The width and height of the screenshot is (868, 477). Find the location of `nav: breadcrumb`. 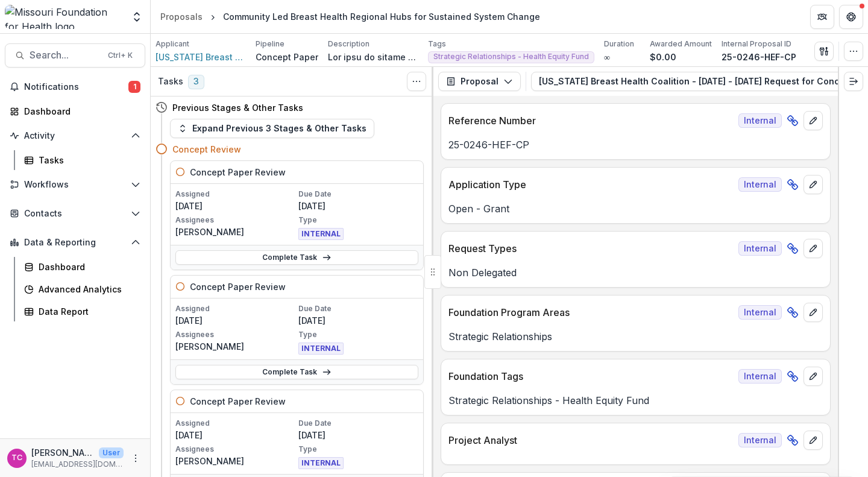

nav: breadcrumb is located at coordinates (350, 16).